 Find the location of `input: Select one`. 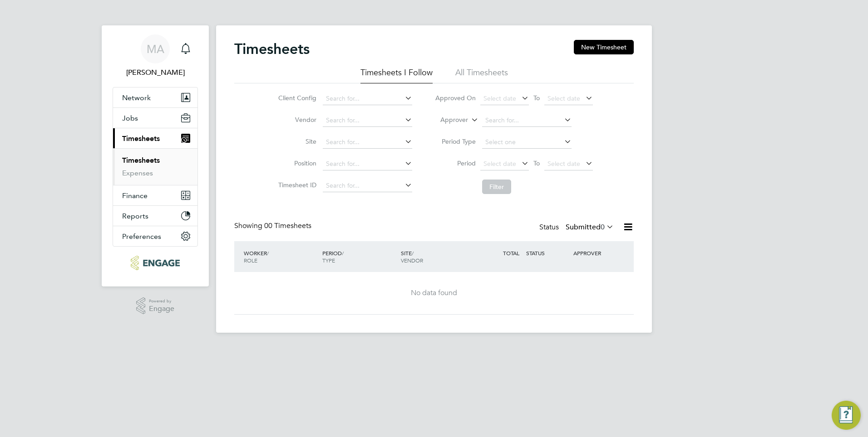

input: Select one is located at coordinates (527, 143).